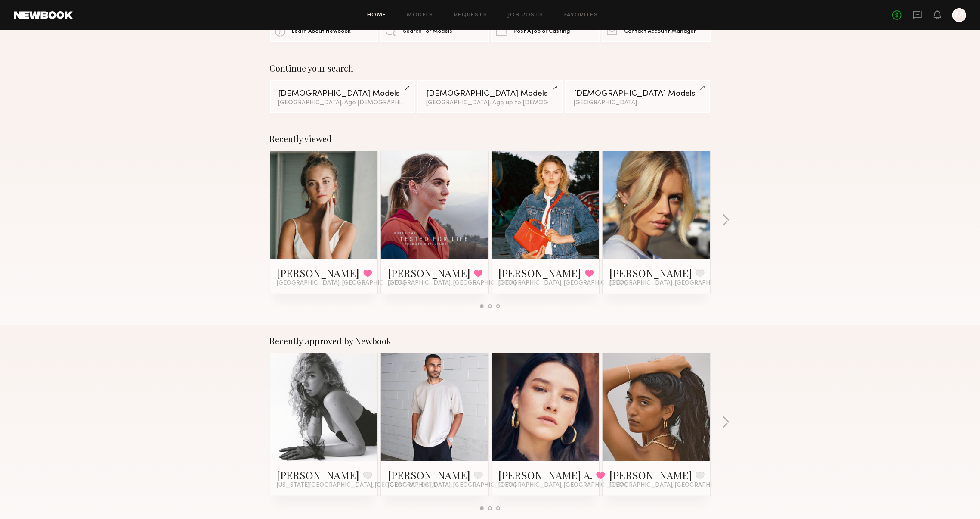  What do you see at coordinates (490, 341) in the screenshot?
I see `div: Recently approved by Newbook` at bounding box center [490, 341].